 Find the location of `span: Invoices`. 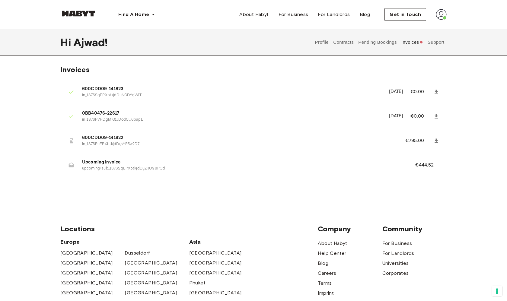

span: Invoices is located at coordinates (75, 69).